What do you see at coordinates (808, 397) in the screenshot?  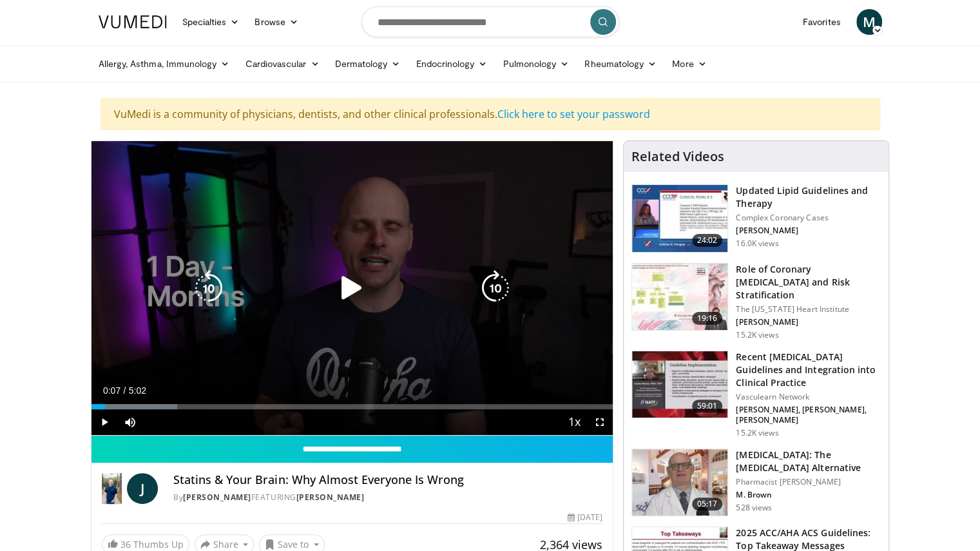 I see `p: Vasculearn Network` at bounding box center [808, 397].